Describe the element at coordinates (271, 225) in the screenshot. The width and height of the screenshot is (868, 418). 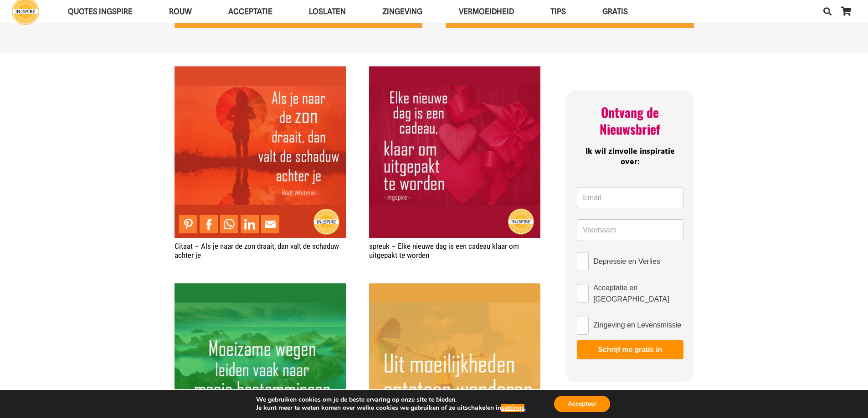
I see `li: Email This` at that location.